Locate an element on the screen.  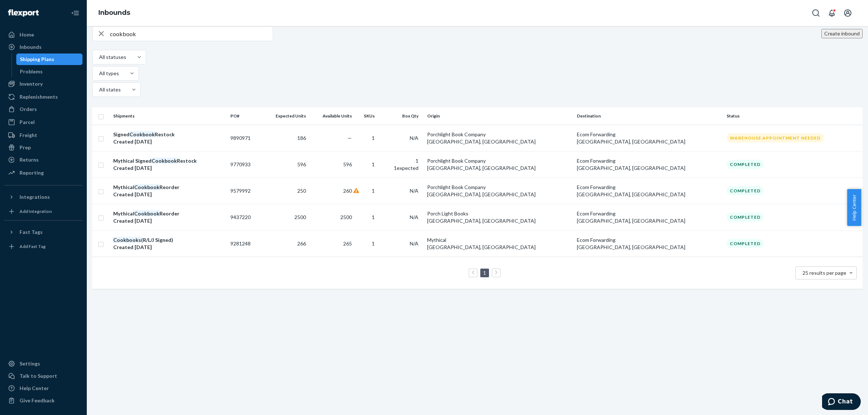
a: Replenishments is located at coordinates (43, 97).